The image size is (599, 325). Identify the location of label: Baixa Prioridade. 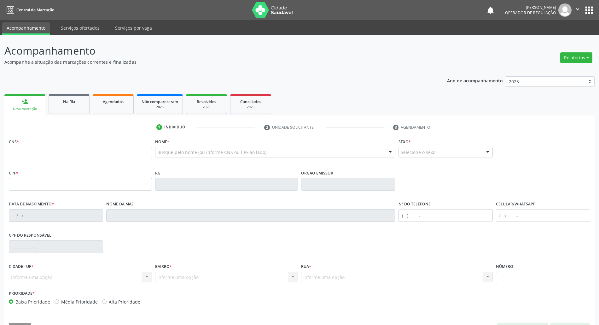
(33, 301).